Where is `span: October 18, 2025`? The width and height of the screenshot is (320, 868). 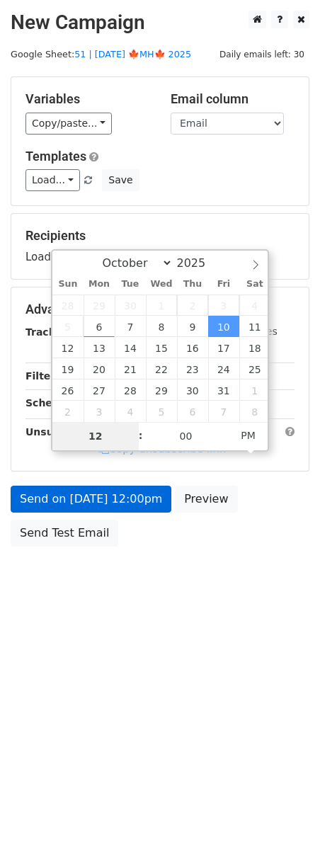
span: October 18, 2025 is located at coordinates (255, 347).